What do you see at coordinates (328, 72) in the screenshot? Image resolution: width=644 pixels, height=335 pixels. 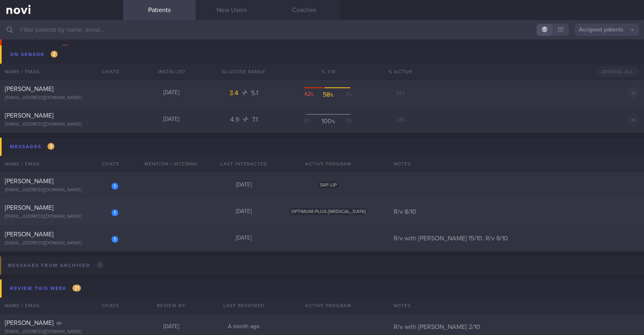 I see `div: % TIR` at bounding box center [328, 72].